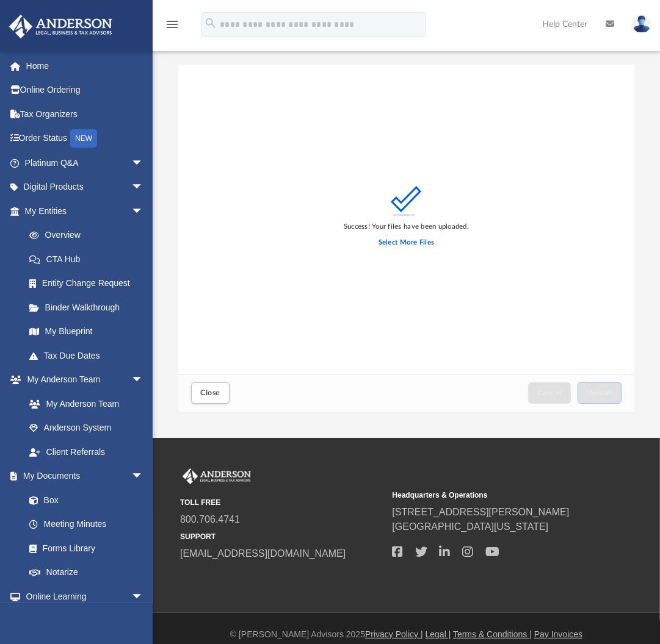 This screenshot has height=644, width=660. I want to click on a: Privacy Policy |, so click(394, 634).